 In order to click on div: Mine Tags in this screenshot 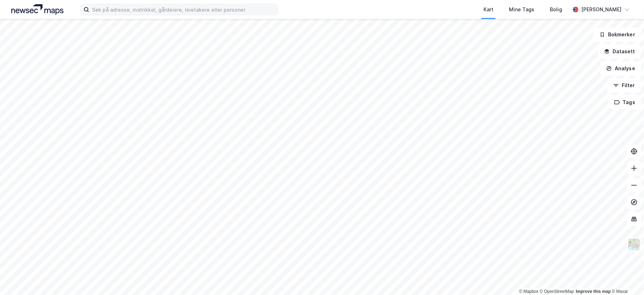, I will do `click(521, 10)`.